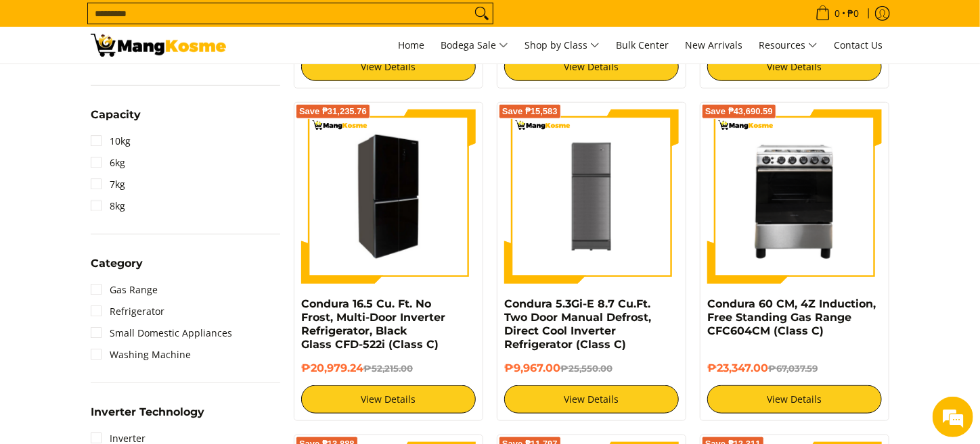 The width and height of the screenshot is (980, 444). Describe the element at coordinates (117, 264) in the screenshot. I see `span: Category` at that location.